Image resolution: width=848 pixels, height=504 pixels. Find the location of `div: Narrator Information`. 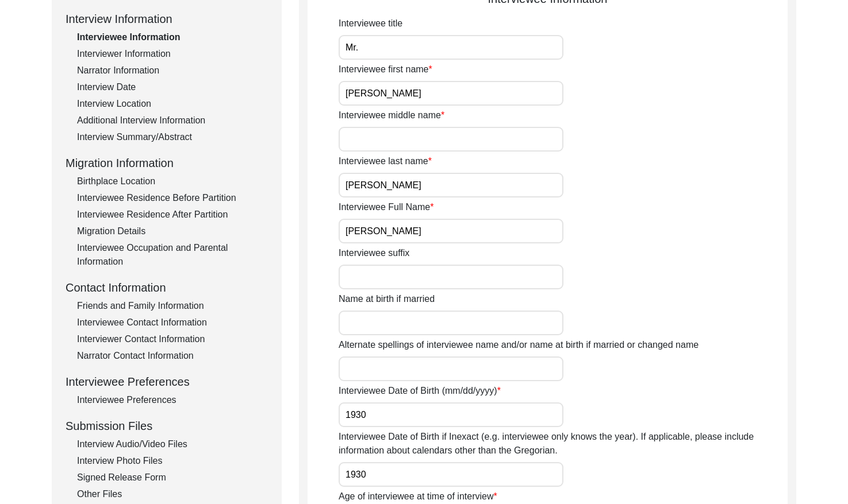

div: Narrator Information is located at coordinates (172, 71).